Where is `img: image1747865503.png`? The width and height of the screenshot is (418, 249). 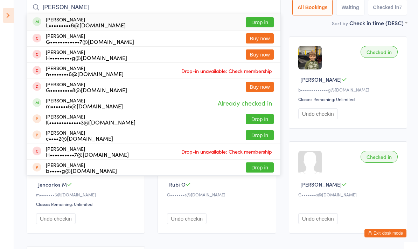 img: image1747865503.png is located at coordinates (310, 57).